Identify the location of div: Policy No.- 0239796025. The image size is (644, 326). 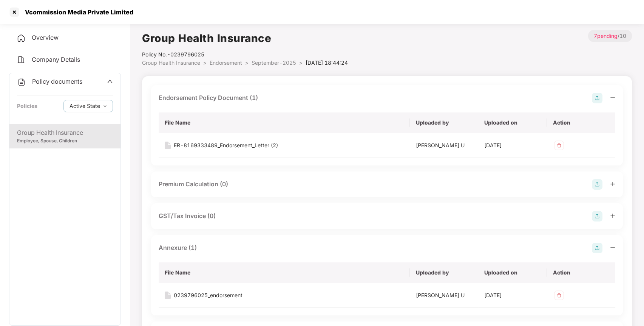
(245, 54).